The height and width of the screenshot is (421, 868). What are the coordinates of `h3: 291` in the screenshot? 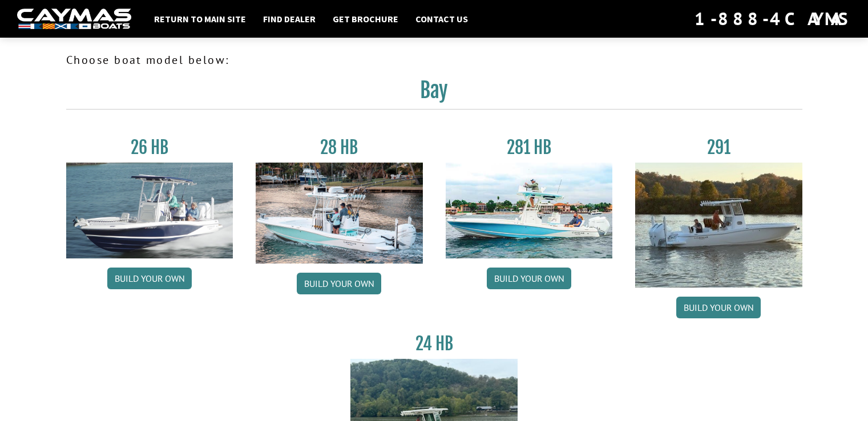 It's located at (719, 147).